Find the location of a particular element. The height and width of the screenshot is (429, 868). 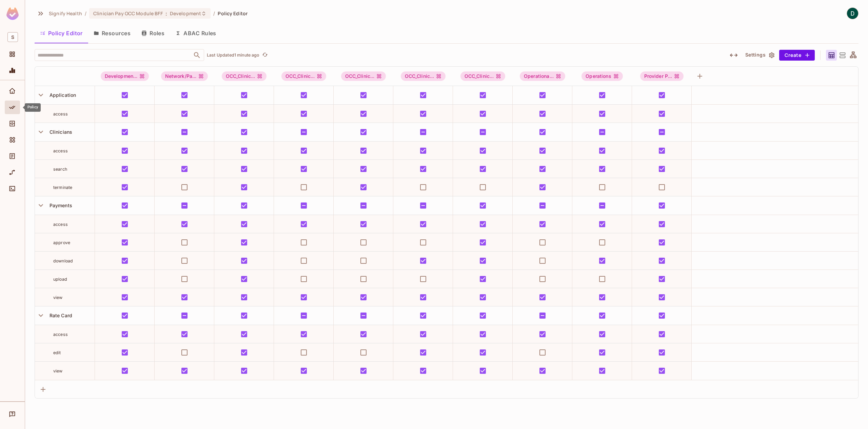

button: Resources is located at coordinates (112, 33).